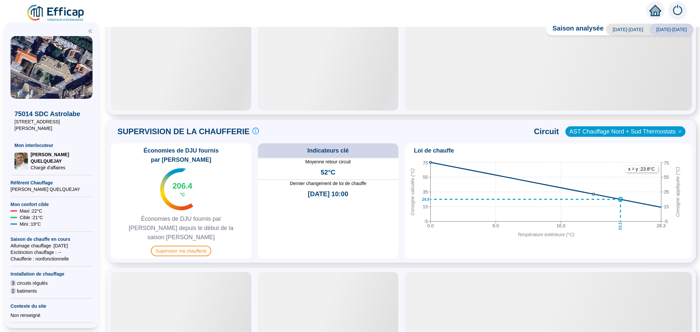 The width and height of the screenshot is (700, 332). I want to click on span: Indicateurs clé, so click(328, 151).